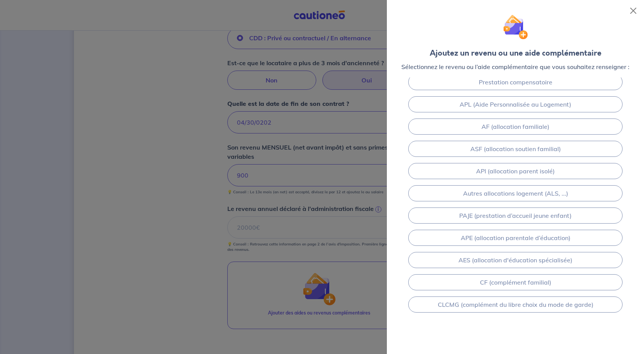 Image resolution: width=644 pixels, height=354 pixels. I want to click on a: Autres allocations logement (ALS, ...), so click(515, 193).